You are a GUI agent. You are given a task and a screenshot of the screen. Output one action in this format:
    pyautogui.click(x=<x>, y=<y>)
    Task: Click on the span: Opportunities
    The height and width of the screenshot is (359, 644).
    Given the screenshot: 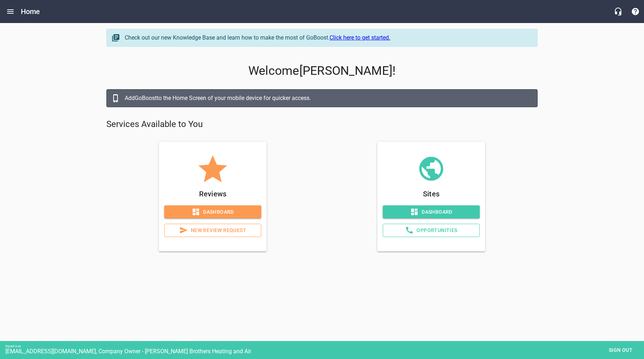 What is the action you would take?
    pyautogui.click(x=431, y=230)
    